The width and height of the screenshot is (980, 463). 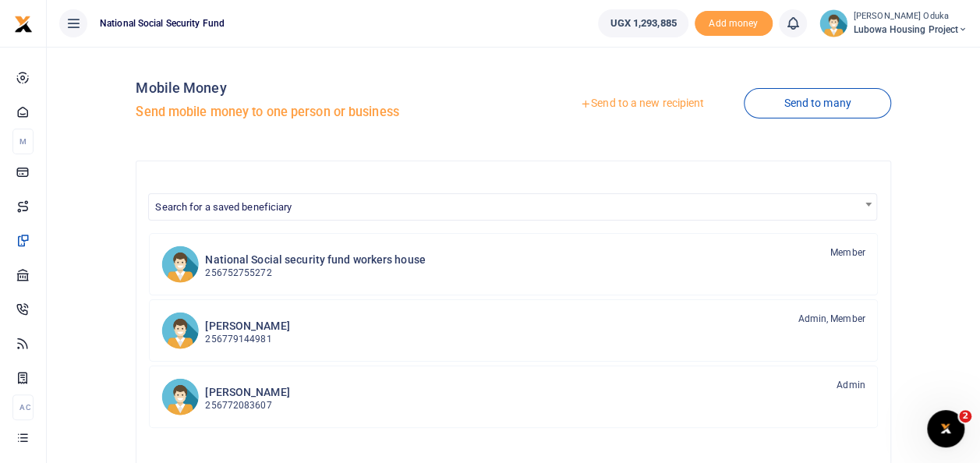 I want to click on a: Add money, so click(x=733, y=22).